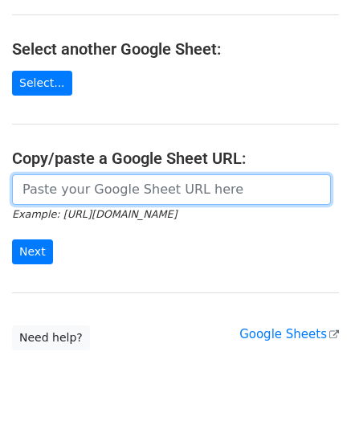  I want to click on h4: Select another Google Sheet:, so click(175, 49).